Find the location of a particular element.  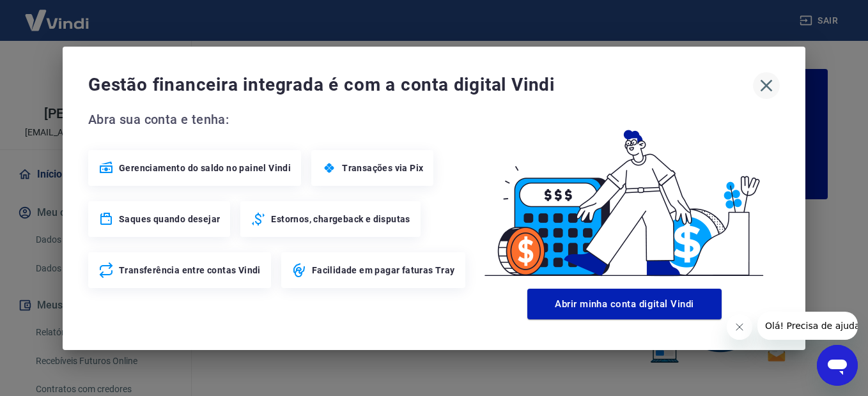

span: Transferência entre contas Vindi is located at coordinates (190, 270).